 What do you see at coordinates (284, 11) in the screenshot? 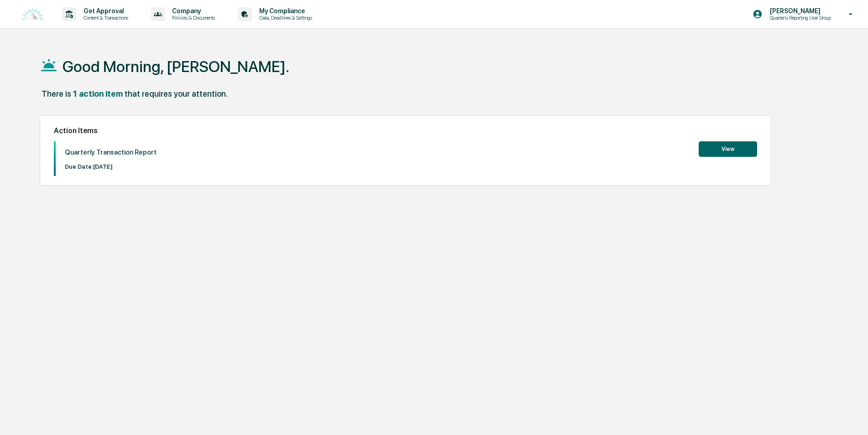
I see `p: My Compliance` at bounding box center [284, 11].